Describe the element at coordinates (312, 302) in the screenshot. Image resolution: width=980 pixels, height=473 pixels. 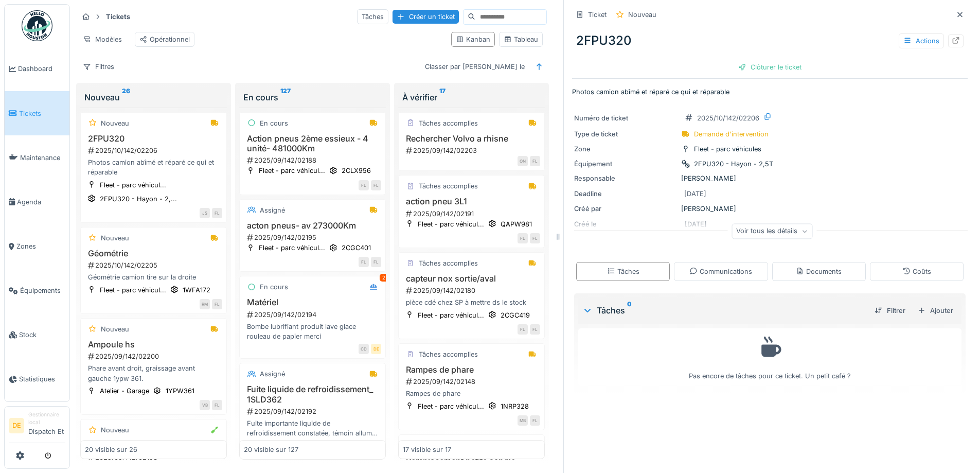
I see `h3: Matériel` at that location.